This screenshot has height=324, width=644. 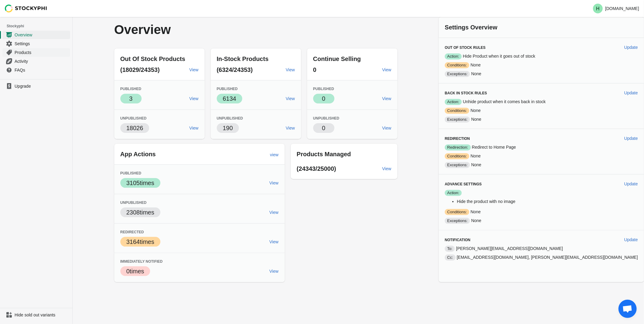 I want to click on span: App Actions, so click(x=138, y=154).